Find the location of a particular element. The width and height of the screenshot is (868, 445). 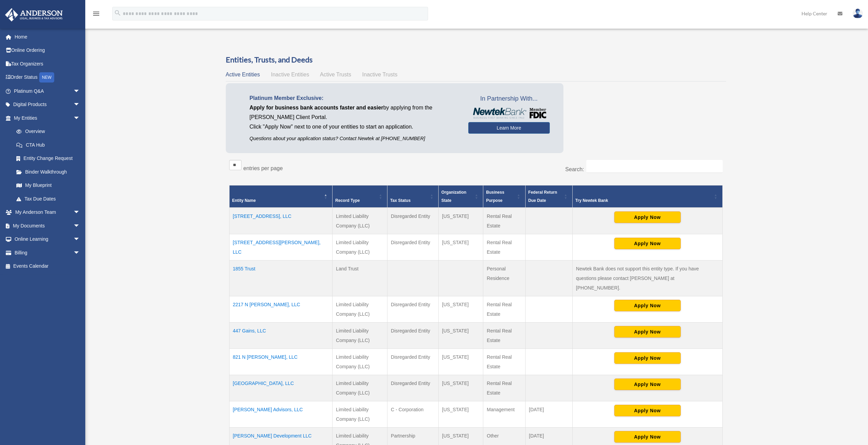

td: 447 Gains, LLC is located at coordinates (281, 335).